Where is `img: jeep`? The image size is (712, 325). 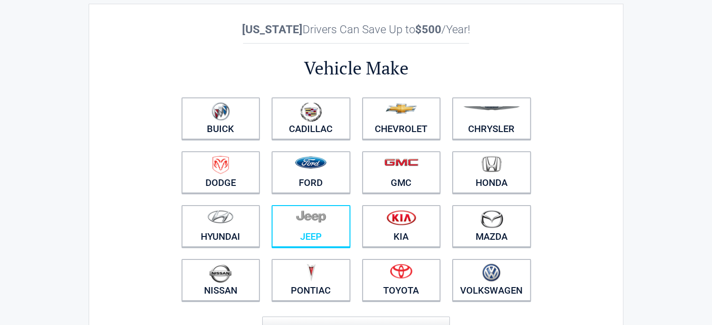
img: jeep is located at coordinates (311, 217).